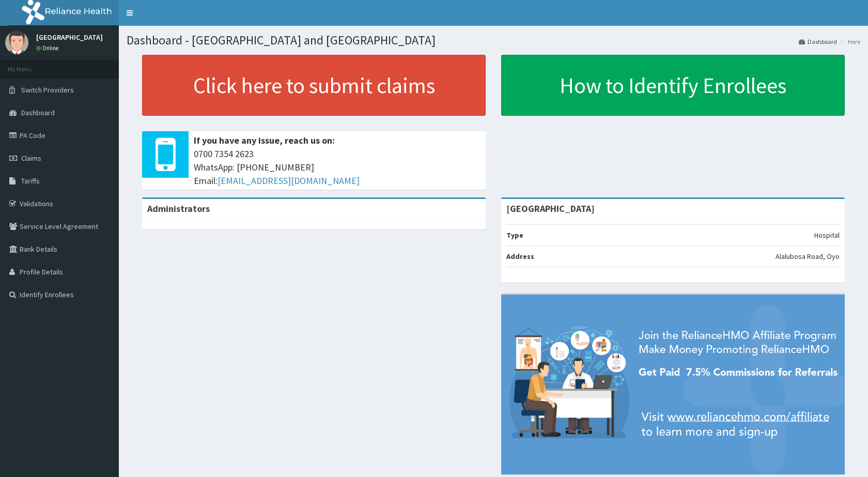  What do you see at coordinates (520, 256) in the screenshot?
I see `b: Address` at bounding box center [520, 256].